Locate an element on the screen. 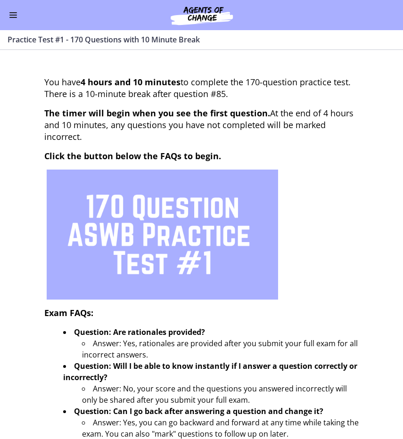 Image resolution: width=403 pixels, height=439 pixels. strong: Question: Will I be able to know instantly if I answer a question correctly or incorrectly? is located at coordinates (210, 372).